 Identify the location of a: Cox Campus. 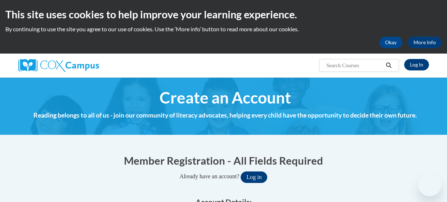
(59, 66).